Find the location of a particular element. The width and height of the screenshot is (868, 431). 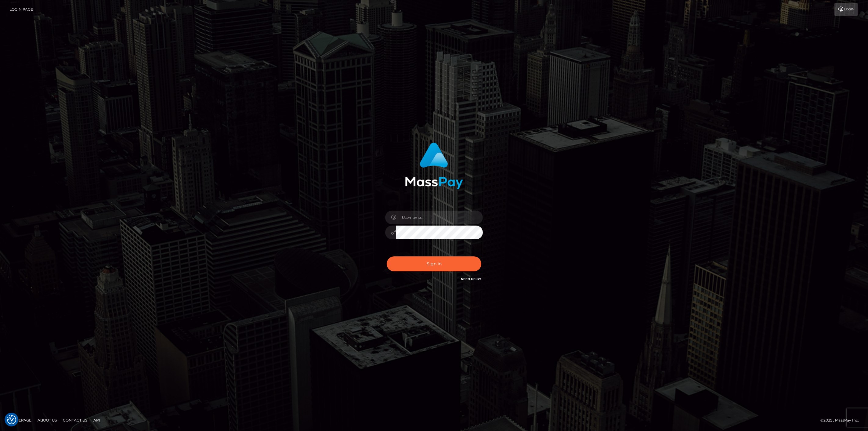

a: Login Page is located at coordinates (21, 9).